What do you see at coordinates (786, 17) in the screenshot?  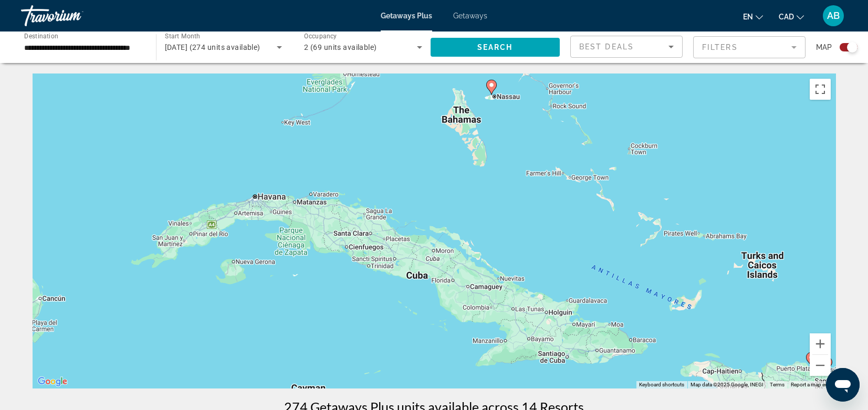 I see `span: CAD` at bounding box center [786, 17].